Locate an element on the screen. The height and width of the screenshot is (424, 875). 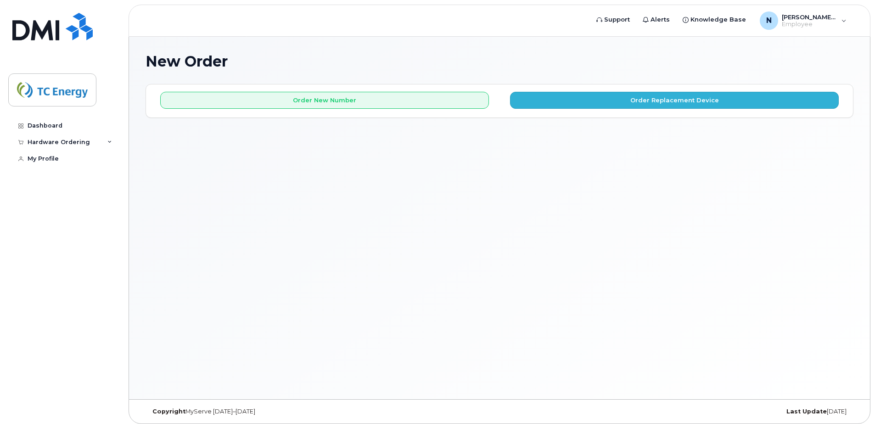
button: Order Replacement Device is located at coordinates (674, 100).